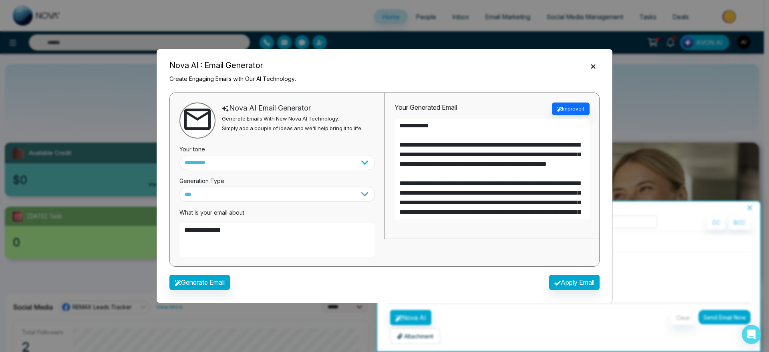 The height and width of the screenshot is (352, 769). Describe the element at coordinates (571, 109) in the screenshot. I see `button: Improveit` at that location.